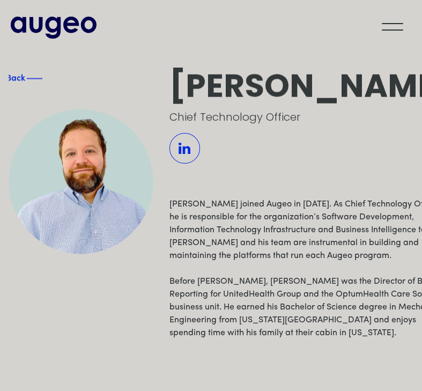 This screenshot has height=391, width=422. What do you see at coordinates (34, 78) in the screenshot?
I see `img: Blue decorative line` at bounding box center [34, 78].